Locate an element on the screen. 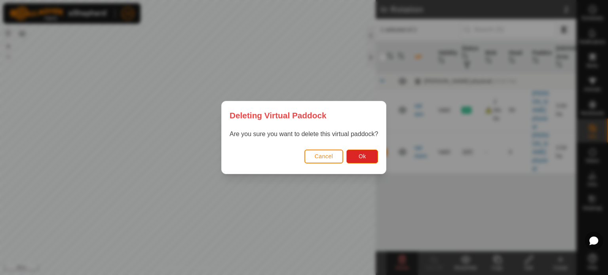  p: Are you sure you want to delete this virtual paddock? is located at coordinates (304, 134).